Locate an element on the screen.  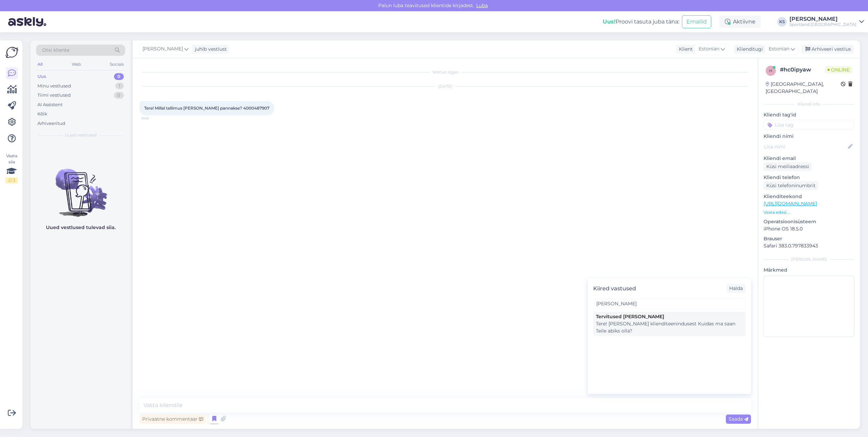
img: No chats is located at coordinates (80, 187).